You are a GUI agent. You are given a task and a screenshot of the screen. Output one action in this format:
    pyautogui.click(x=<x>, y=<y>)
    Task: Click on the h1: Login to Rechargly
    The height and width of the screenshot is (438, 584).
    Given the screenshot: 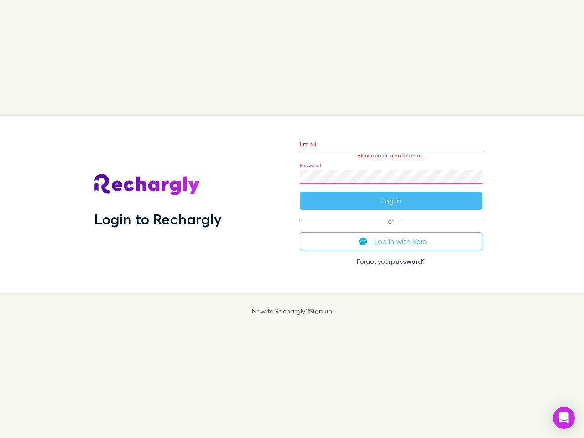 What is the action you would take?
    pyautogui.click(x=158, y=219)
    